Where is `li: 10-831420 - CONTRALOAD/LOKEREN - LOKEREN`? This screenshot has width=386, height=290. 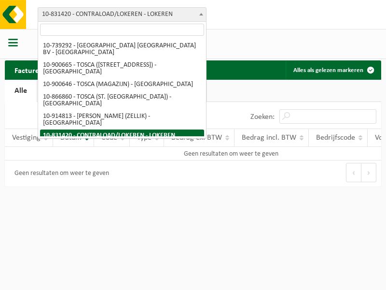 li: 10-831420 - CONTRALOAD/LOKEREN - LOKEREN is located at coordinates (122, 136).